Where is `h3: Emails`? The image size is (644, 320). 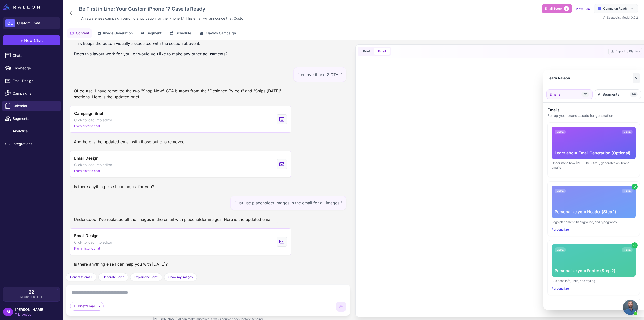
h3: Emails is located at coordinates (594, 110).